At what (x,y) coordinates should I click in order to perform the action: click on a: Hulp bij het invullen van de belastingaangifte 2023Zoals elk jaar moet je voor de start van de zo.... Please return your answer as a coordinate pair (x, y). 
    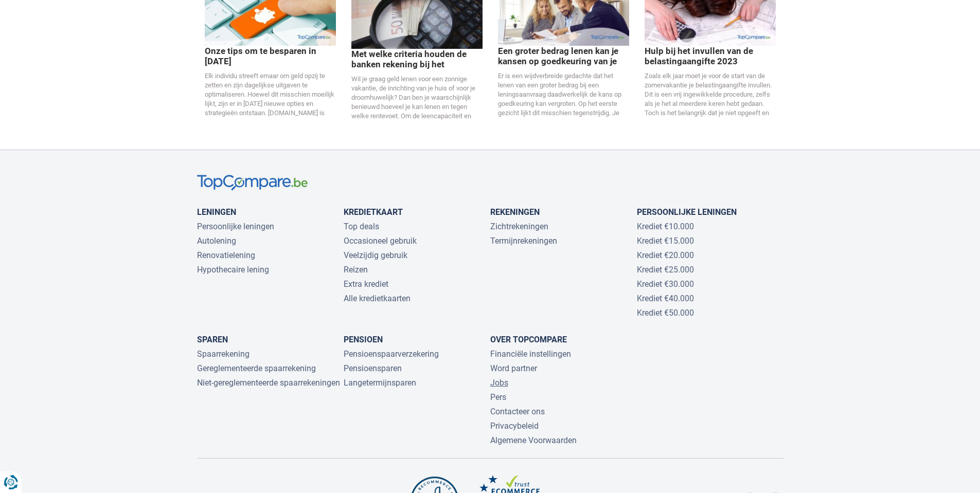
    Looking at the image, I should click on (710, 62).